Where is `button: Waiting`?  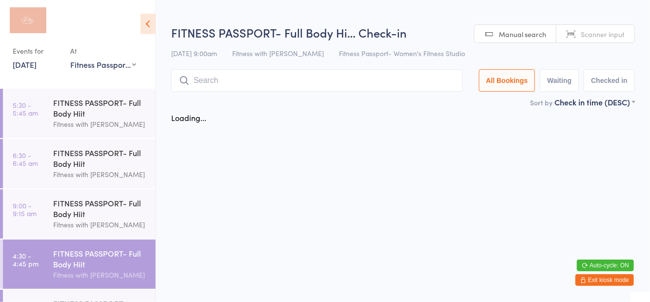 button: Waiting is located at coordinates (559, 80).